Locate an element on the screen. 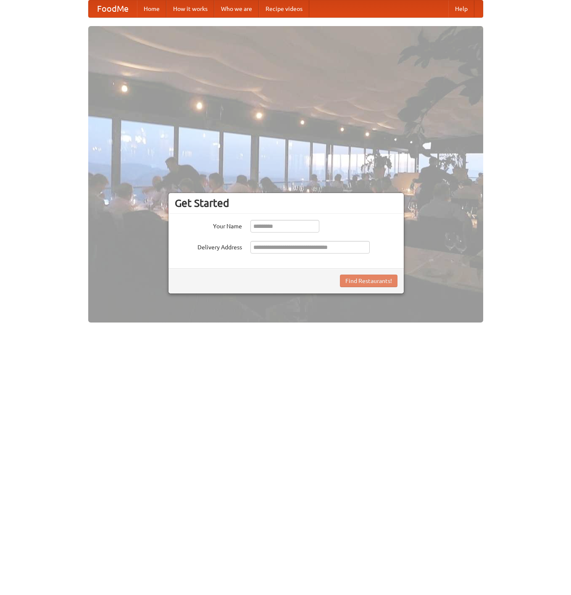 The height and width of the screenshot is (595, 571). label: Delivery Address is located at coordinates (208, 246).